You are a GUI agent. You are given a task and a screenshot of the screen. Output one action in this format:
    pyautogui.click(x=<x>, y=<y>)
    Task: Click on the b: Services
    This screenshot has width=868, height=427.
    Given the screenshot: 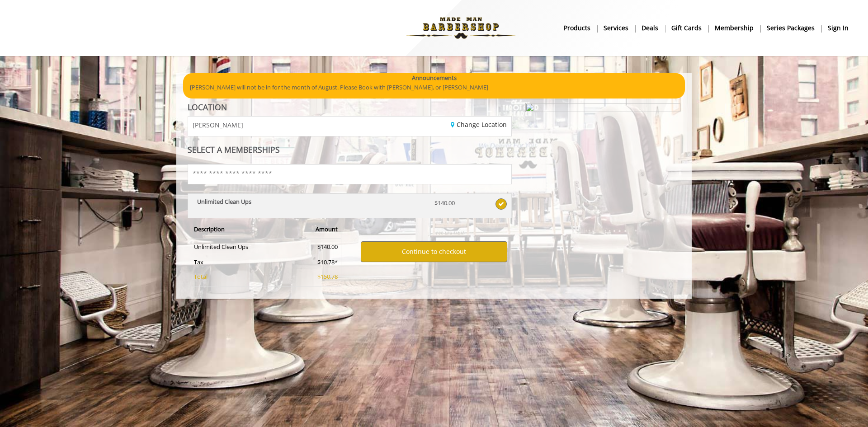 What is the action you would take?
    pyautogui.click(x=615, y=28)
    